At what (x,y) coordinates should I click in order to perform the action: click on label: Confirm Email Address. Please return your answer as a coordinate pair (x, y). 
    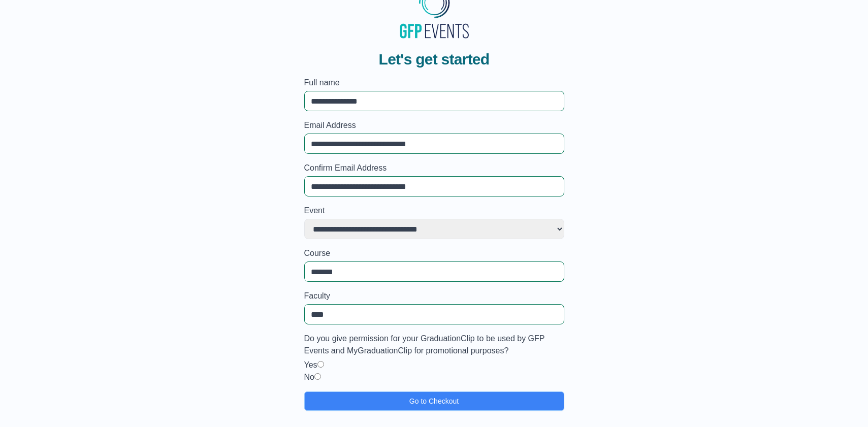
    Looking at the image, I should click on (434, 168).